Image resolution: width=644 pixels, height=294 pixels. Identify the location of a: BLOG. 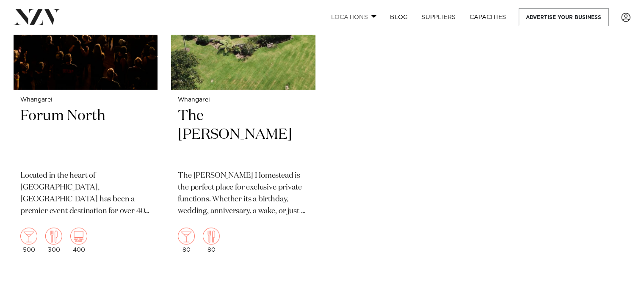
(399, 17).